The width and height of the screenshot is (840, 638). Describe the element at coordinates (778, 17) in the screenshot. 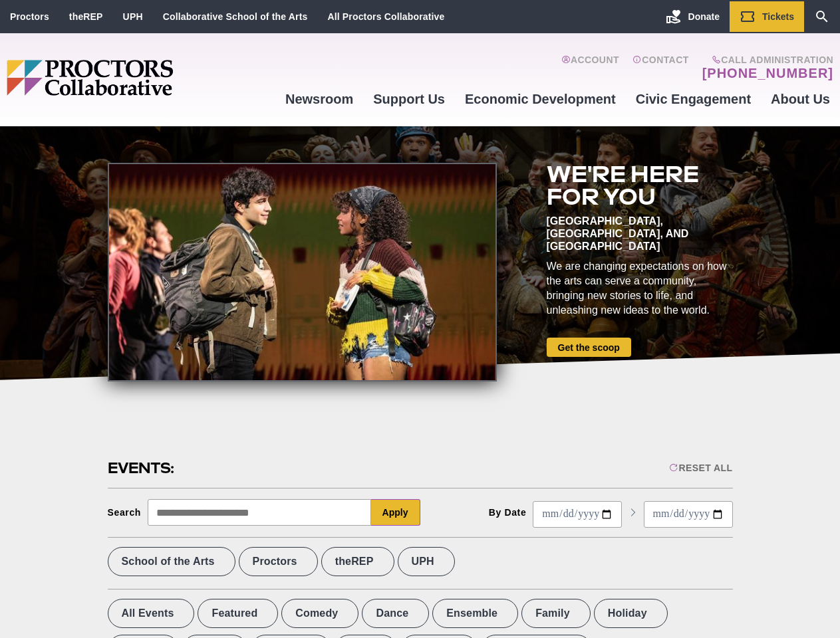

I see `span: Tickets` at that location.